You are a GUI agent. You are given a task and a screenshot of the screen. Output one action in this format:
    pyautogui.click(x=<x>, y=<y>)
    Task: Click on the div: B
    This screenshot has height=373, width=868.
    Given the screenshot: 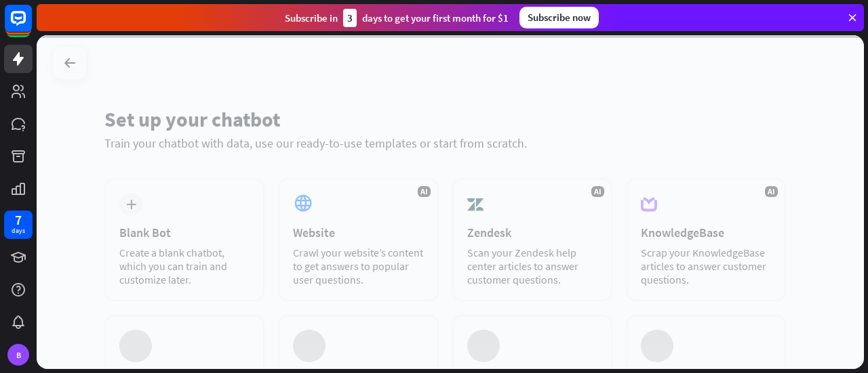 What is the action you would take?
    pyautogui.click(x=18, y=355)
    